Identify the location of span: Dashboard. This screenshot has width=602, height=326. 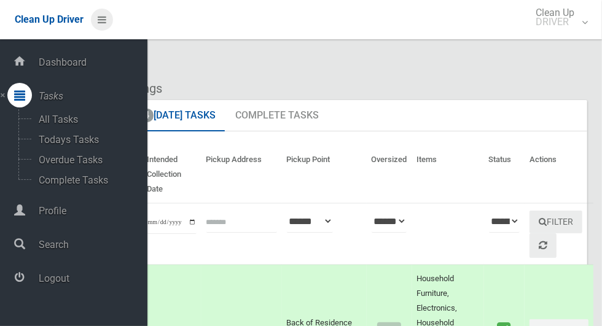
(91, 62).